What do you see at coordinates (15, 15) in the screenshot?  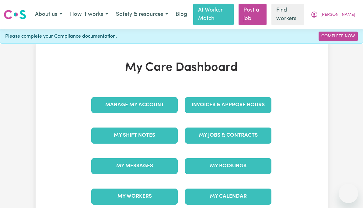 I see `img: Careseekers logo` at bounding box center [15, 15].